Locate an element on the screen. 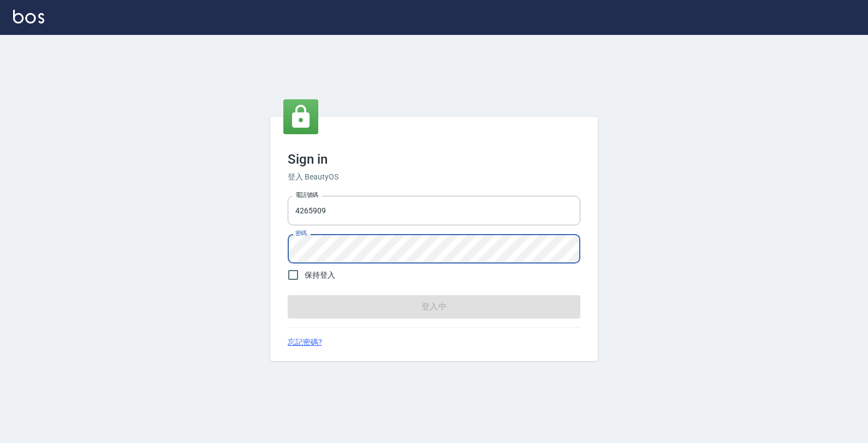 The image size is (868, 443). h6: 登入 BeautyOS is located at coordinates (434, 177).